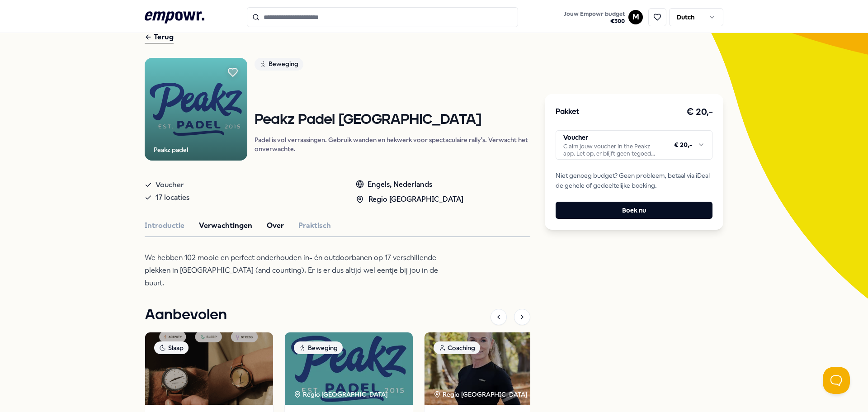 This screenshot has width=868, height=412. I want to click on img: Product Image, so click(196, 109).